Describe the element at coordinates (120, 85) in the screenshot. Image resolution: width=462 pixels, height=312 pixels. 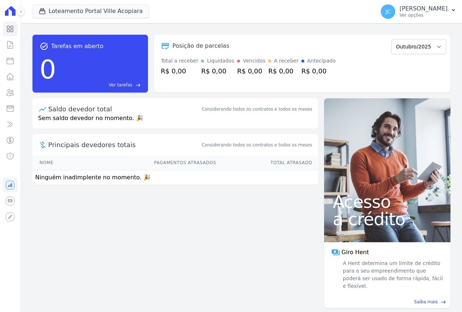
I see `span: Ver tarefas` at that location.